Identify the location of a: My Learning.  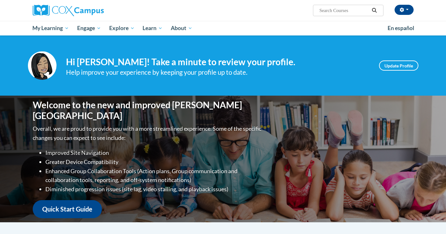
(51, 28).